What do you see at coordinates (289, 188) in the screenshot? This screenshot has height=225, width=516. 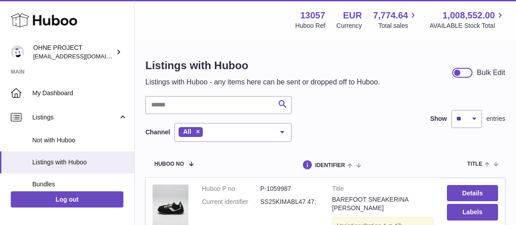 I see `dd: P-1059987` at bounding box center [289, 188].